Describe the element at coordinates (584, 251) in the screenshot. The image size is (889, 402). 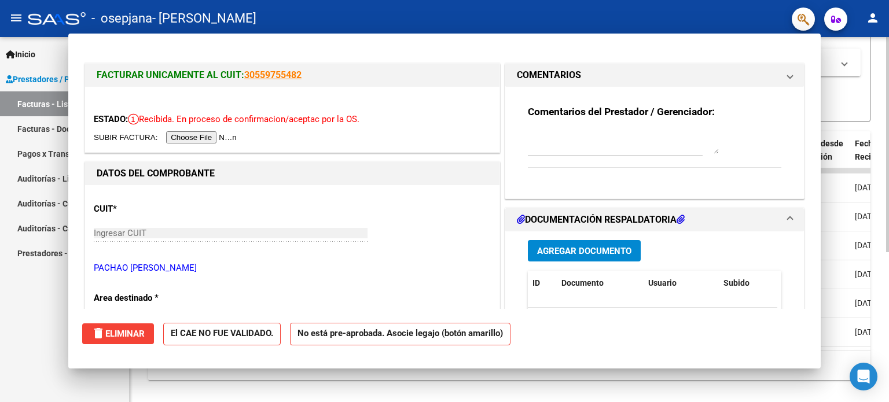
I see `span: Agregar Documento` at that location.